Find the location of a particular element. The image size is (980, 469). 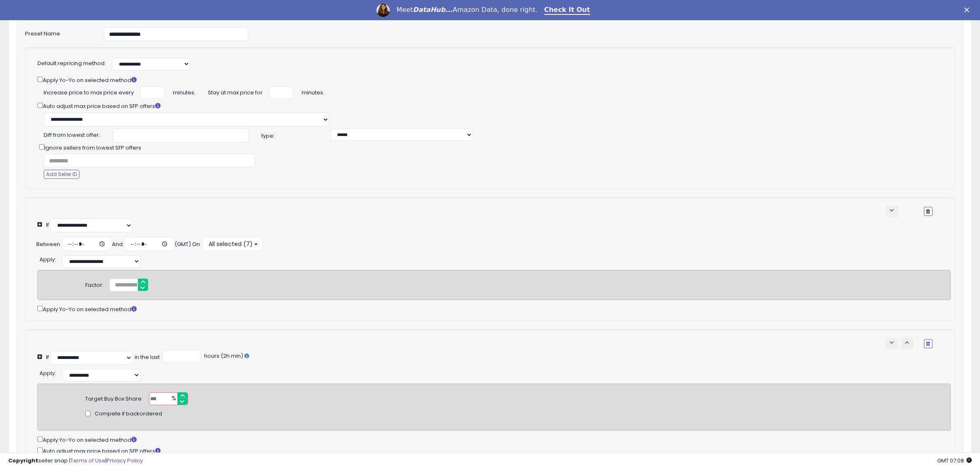

div: Close is located at coordinates (968, 10).